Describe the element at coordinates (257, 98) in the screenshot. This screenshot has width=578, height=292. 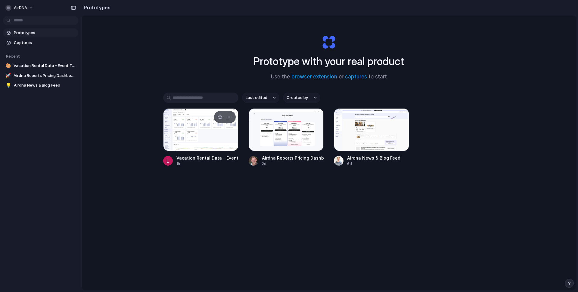
I see `span: Last edited` at that location.